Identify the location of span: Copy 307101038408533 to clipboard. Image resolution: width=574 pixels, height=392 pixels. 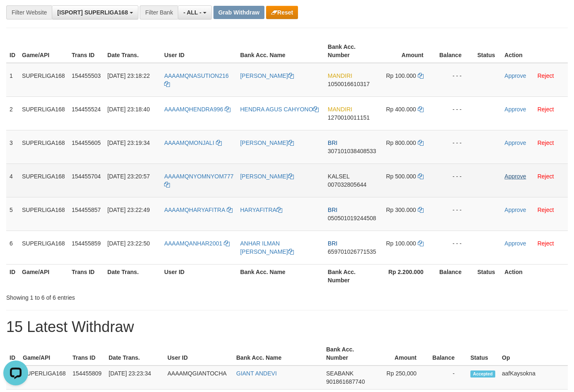
(352, 151).